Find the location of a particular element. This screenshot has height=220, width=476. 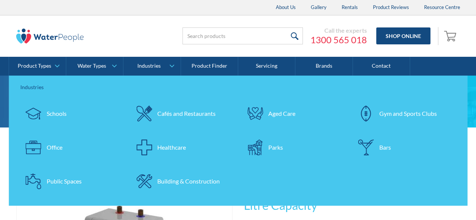

a: Schools is located at coordinates (72, 114).